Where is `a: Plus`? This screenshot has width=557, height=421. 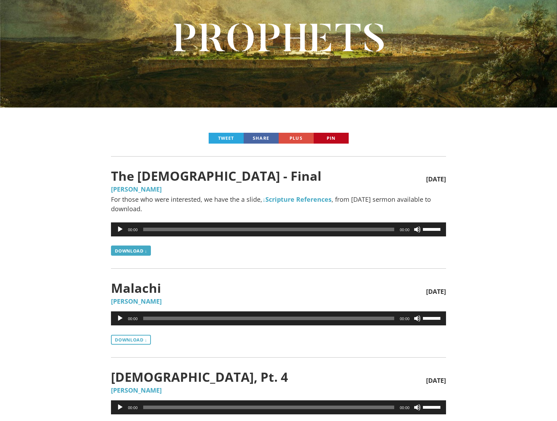
a: Plus is located at coordinates (296, 138).